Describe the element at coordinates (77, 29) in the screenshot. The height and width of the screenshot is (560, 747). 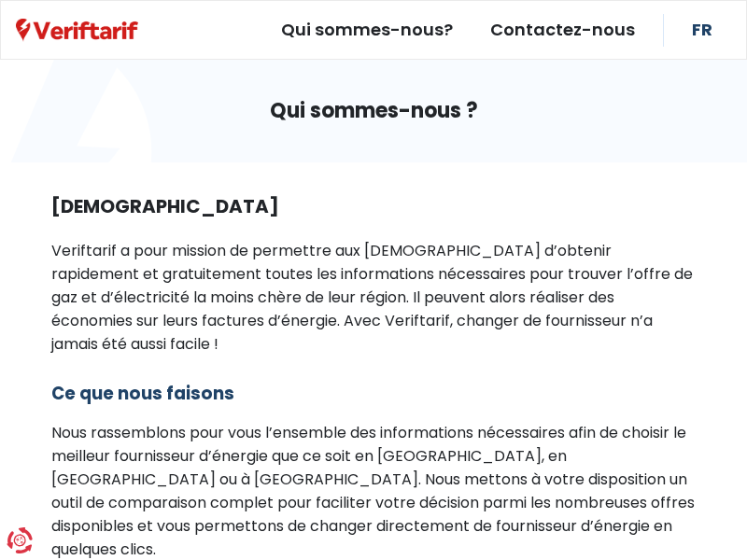
I see `img: Veriftarif logo` at that location.